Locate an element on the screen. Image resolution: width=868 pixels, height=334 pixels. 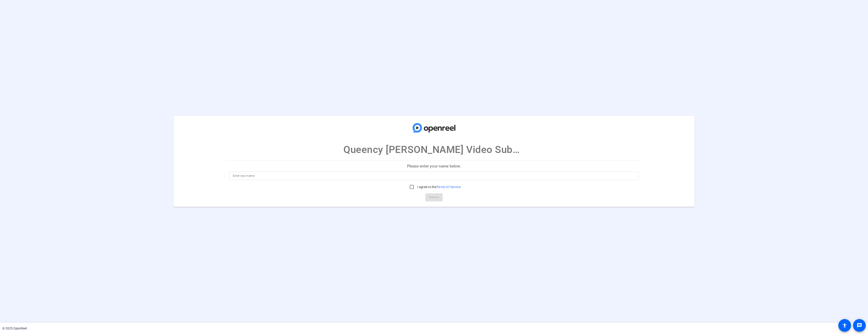
p: Please enter your name below. is located at coordinates (434, 166).